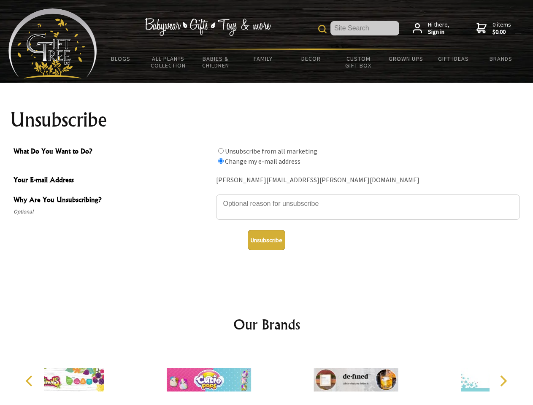  What do you see at coordinates (208, 27) in the screenshot?
I see `img: Babywear - Gifts - Toys & more` at bounding box center [208, 27].